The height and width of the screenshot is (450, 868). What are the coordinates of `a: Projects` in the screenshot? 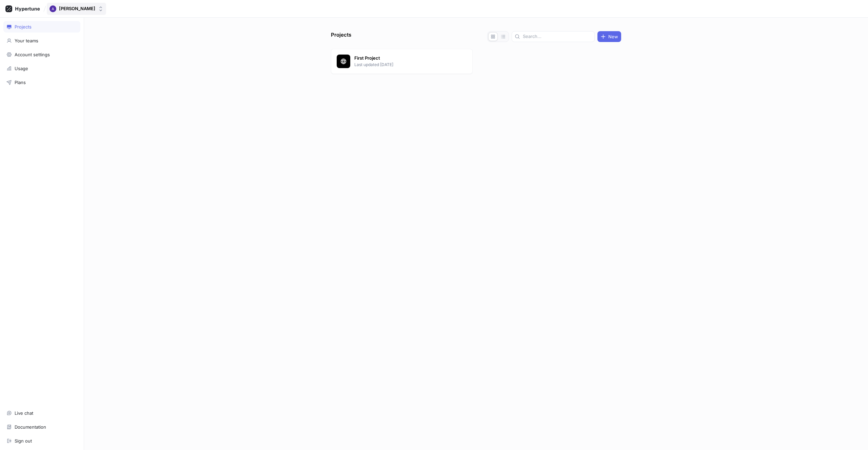 It's located at (42, 27).